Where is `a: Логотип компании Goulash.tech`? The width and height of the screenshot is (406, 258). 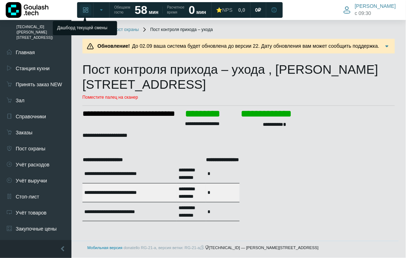 a: Логотип компании Goulash.tech is located at coordinates (27, 10).